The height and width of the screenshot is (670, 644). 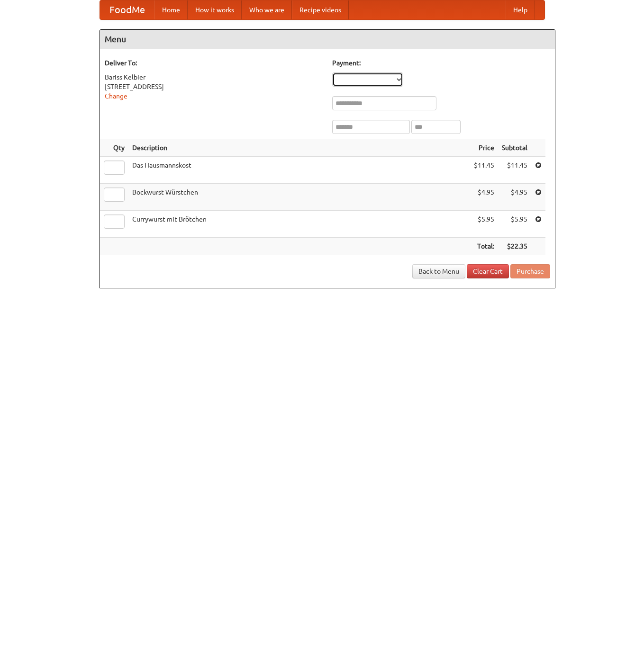 What do you see at coordinates (214, 77) in the screenshot?
I see `div: Bariss Kelbier` at bounding box center [214, 77].